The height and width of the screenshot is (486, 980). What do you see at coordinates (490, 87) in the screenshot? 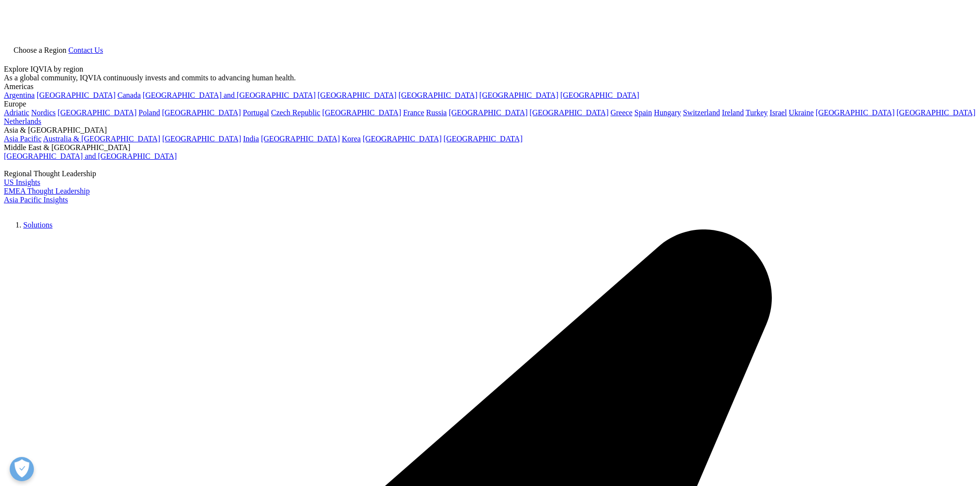
I see `div: Americas` at bounding box center [490, 87].